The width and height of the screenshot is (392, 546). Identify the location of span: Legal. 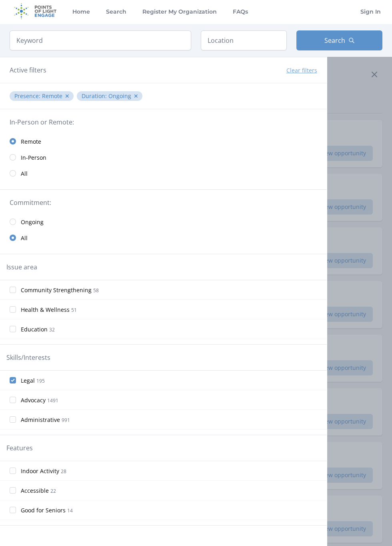
(28, 380).